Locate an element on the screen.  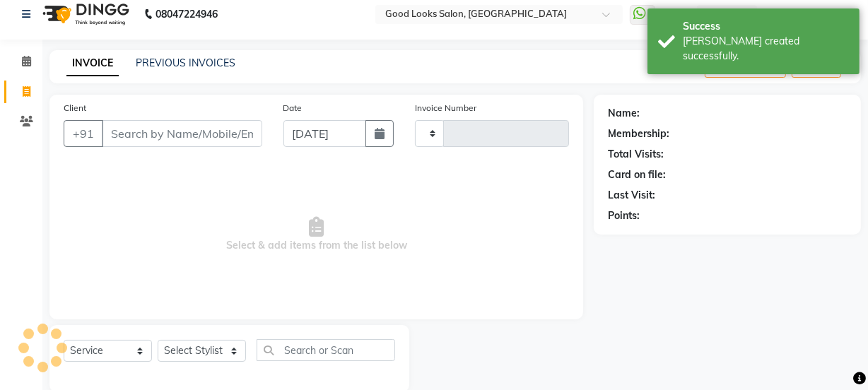
div: Points: is located at coordinates (624, 216).